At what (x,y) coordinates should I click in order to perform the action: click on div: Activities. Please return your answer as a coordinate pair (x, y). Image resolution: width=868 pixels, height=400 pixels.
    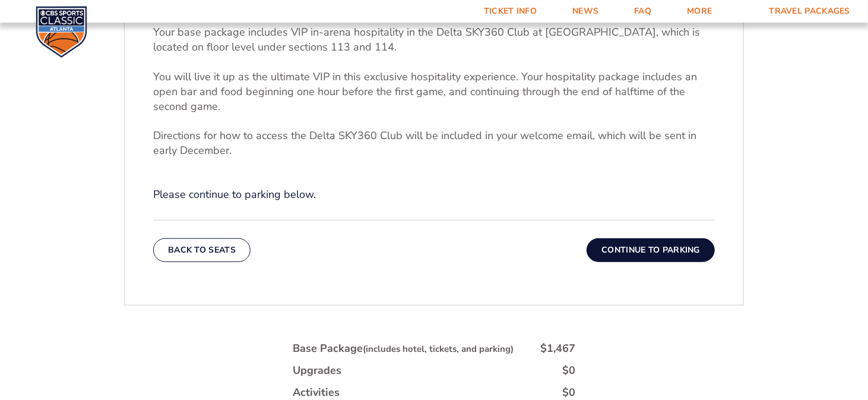
    Looking at the image, I should click on (316, 392).